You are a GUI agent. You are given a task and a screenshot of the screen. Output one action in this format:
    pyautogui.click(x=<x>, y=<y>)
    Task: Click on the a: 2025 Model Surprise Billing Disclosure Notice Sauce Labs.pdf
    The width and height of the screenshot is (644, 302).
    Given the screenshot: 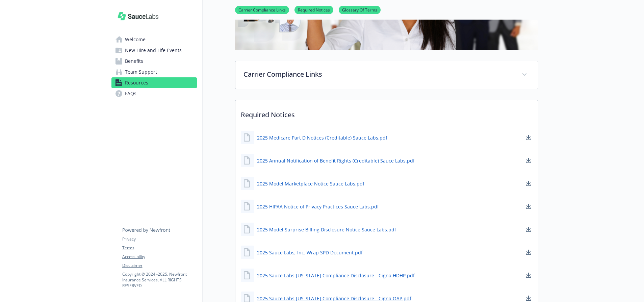 What is the action you would take?
    pyautogui.click(x=326, y=229)
    